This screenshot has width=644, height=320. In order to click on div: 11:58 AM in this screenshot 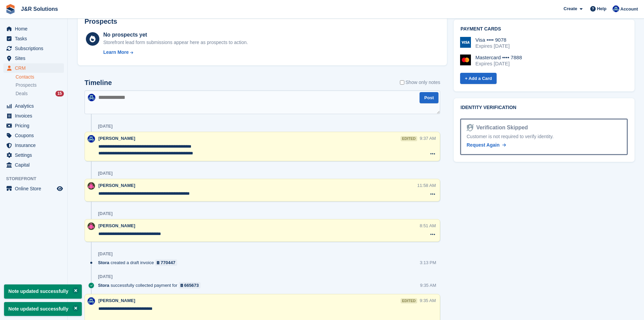, I will do `click(427, 185)`.